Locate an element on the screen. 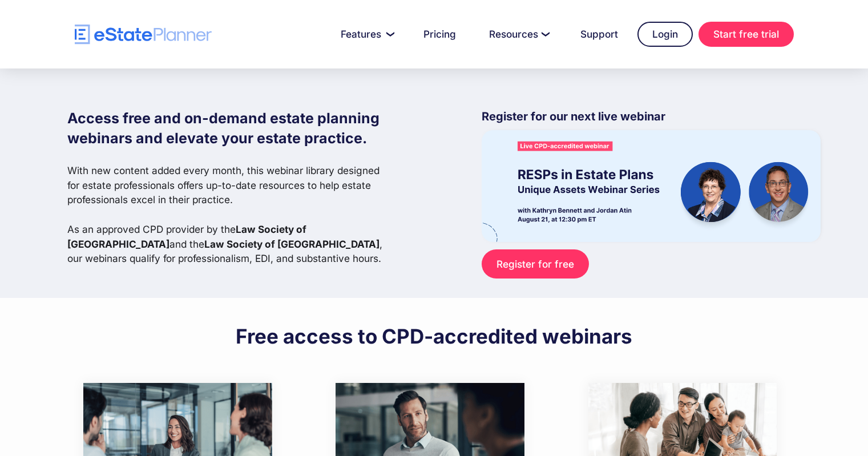 The height and width of the screenshot is (456, 868). p: Register for our next live webinar is located at coordinates (651, 119).